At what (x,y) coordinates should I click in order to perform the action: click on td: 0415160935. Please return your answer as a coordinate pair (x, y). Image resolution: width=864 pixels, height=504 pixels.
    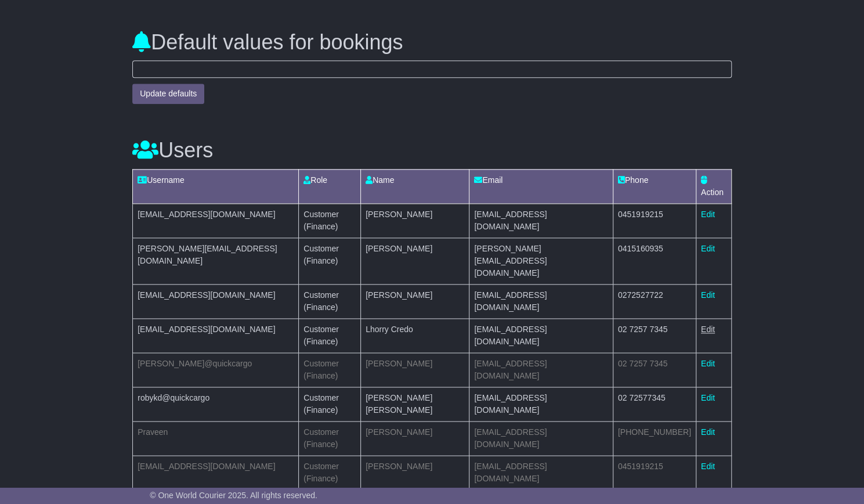
    Looking at the image, I should click on (654, 261).